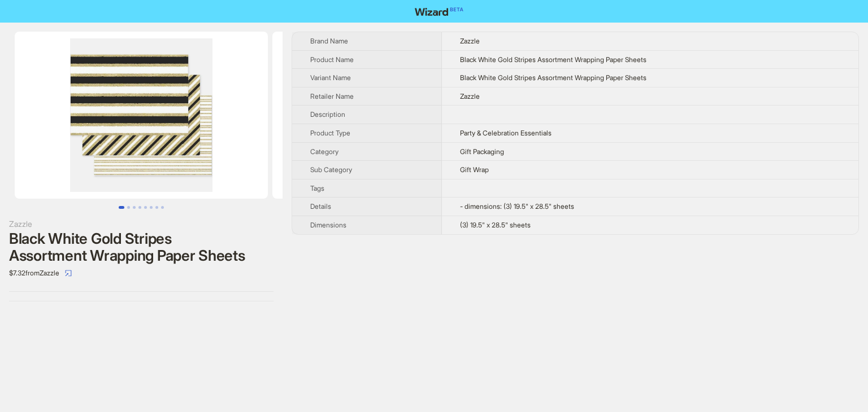 This screenshot has height=412, width=868. Describe the element at coordinates (331, 169) in the screenshot. I see `span: Sub Category` at that location.